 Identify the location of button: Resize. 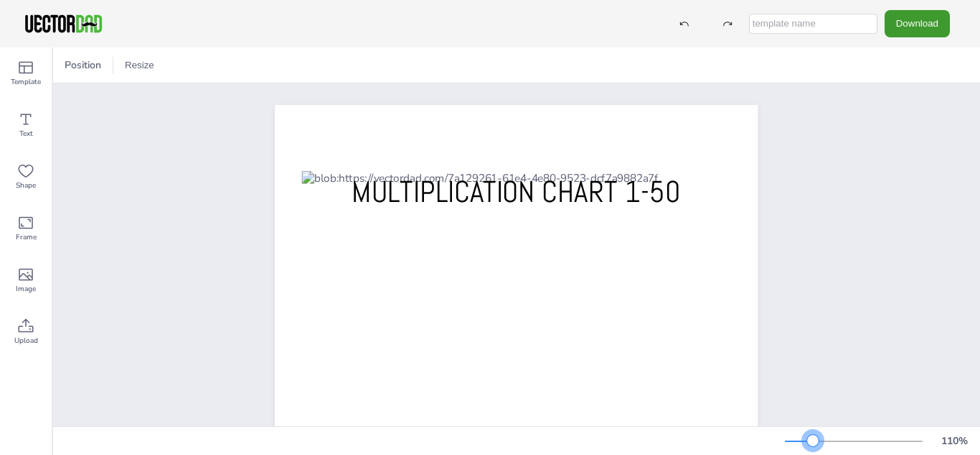
(139, 65).